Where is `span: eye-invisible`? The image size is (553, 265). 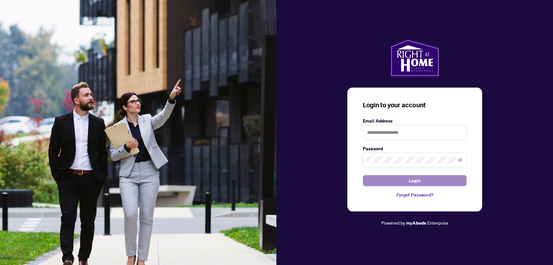
span: eye-invisible is located at coordinates (460, 160).